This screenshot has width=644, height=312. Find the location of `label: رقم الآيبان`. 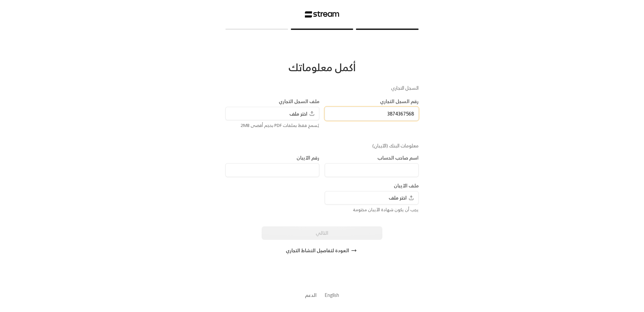

label: رقم الآيبان is located at coordinates (308, 158).